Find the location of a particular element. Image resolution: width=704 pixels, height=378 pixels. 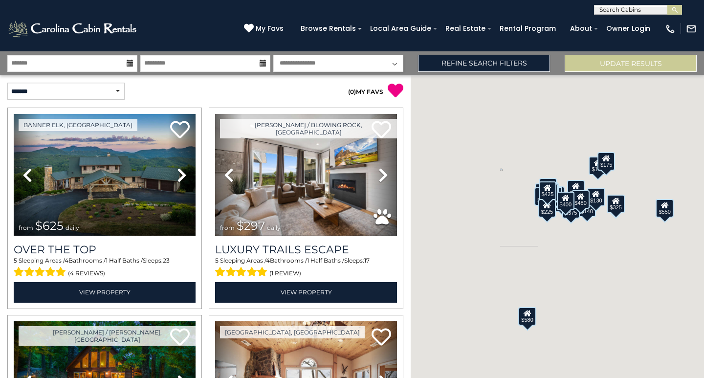

h3: Over The Top is located at coordinates (105, 249).